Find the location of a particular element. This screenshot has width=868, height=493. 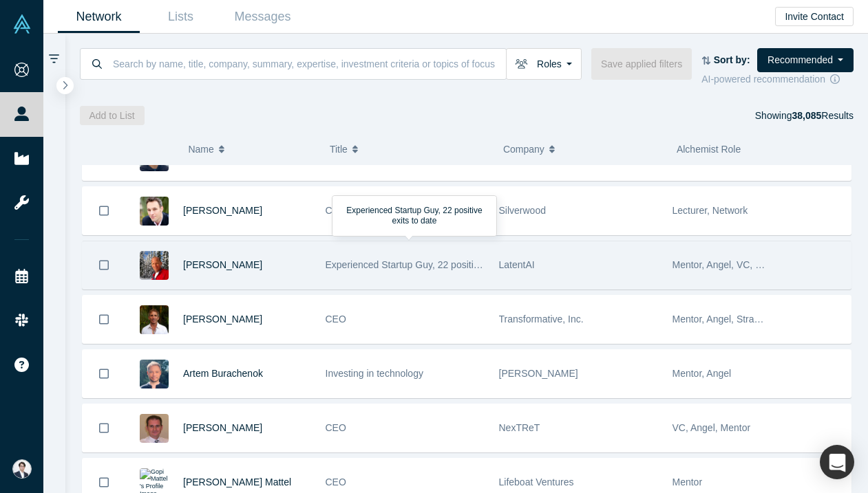

button: Invite Contact is located at coordinates (814, 16).